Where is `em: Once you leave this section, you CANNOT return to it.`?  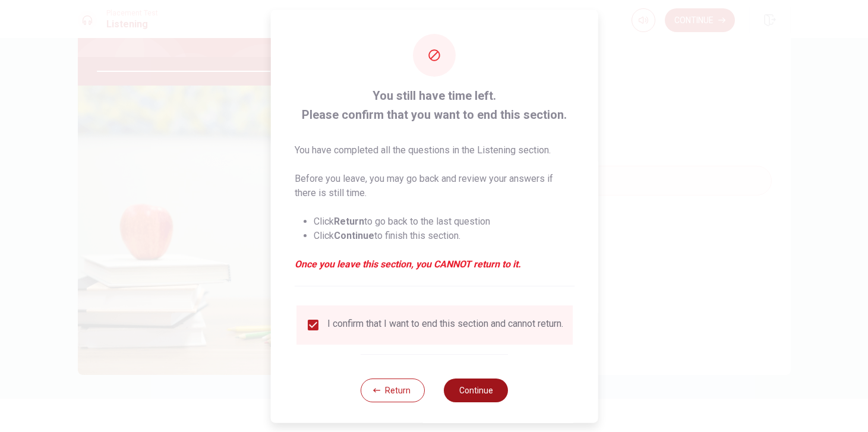
em: Once you leave this section, you CANNOT return to it. is located at coordinates (434, 264).